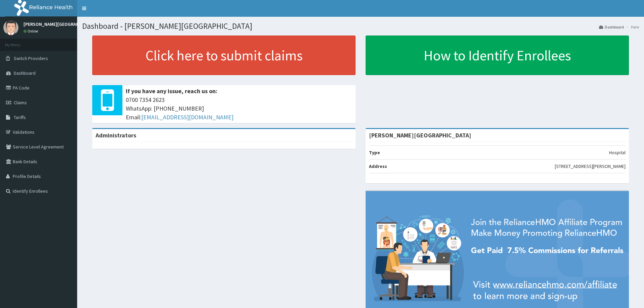  Describe the element at coordinates (378, 166) in the screenshot. I see `b: Address` at that location.